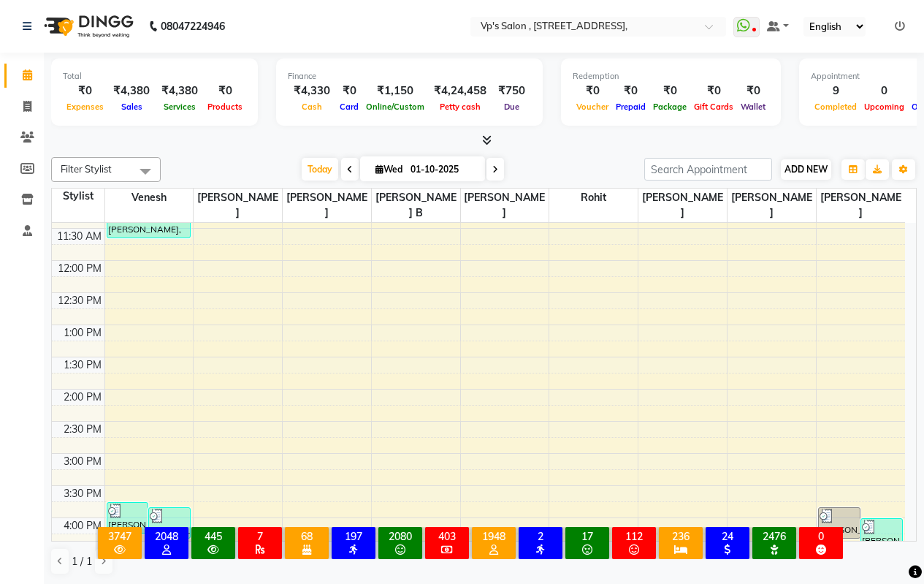  What do you see at coordinates (670, 107) in the screenshot?
I see `span: Package` at bounding box center [670, 107].